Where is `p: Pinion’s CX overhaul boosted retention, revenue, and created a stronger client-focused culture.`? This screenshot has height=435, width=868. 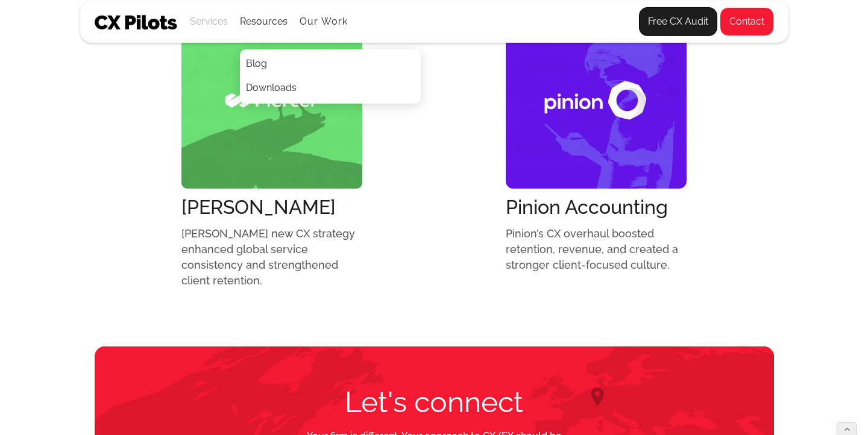 p: Pinion’s CX overhaul boosted retention, revenue, and created a stronger client-focused culture. is located at coordinates (596, 250).